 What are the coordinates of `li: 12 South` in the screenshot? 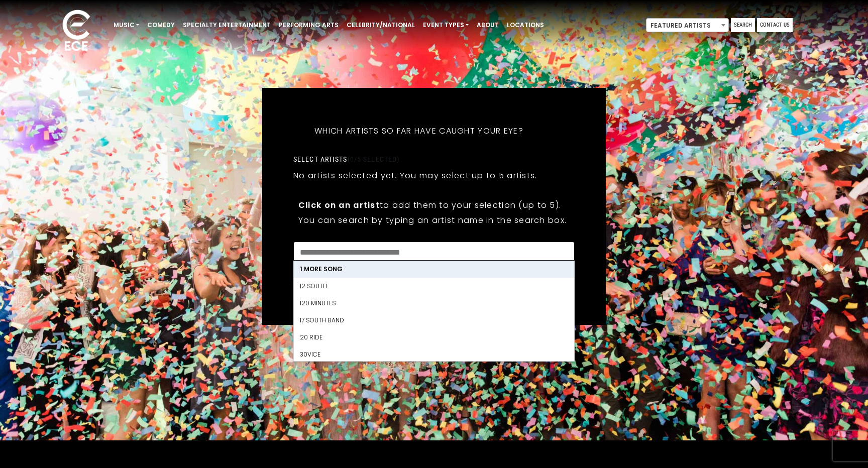 It's located at (434, 287).